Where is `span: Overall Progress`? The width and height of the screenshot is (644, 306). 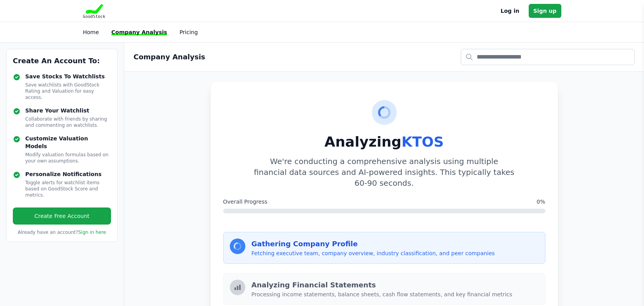
span: Overall Progress is located at coordinates (246, 202).